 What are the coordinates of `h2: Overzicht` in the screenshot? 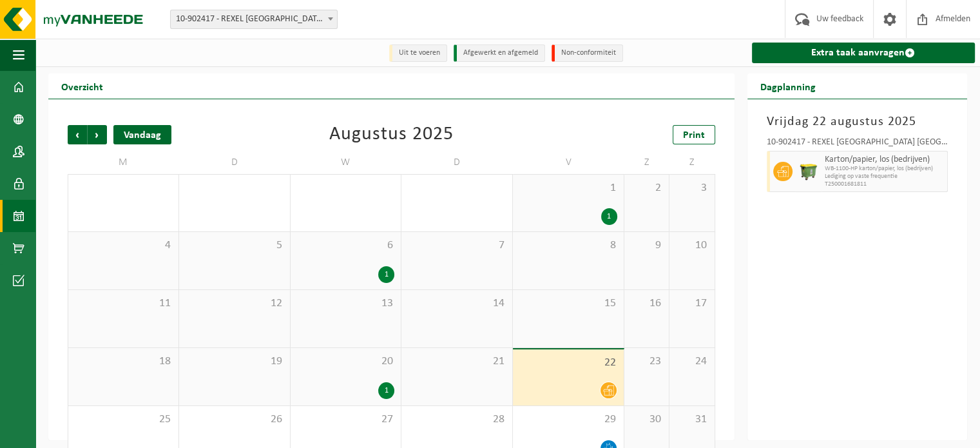 It's located at (82, 86).